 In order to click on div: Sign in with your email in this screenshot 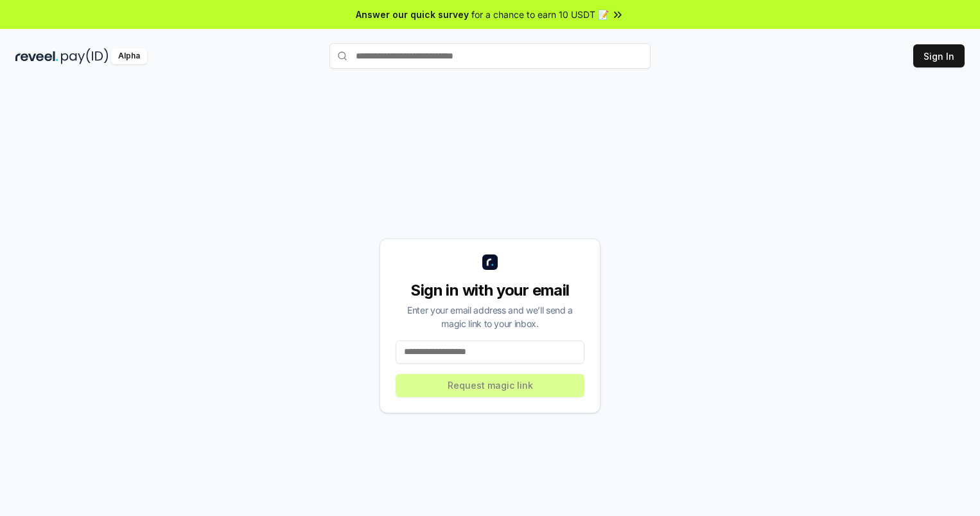, I will do `click(490, 290)`.